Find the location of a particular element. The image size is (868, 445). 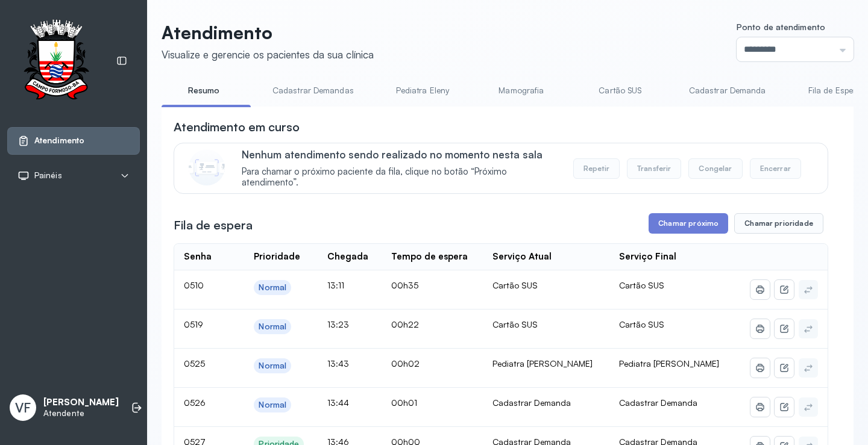

span: 00h35 is located at coordinates (405, 285).